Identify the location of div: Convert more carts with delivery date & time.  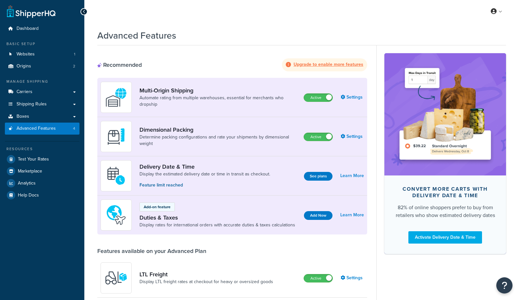
(445, 192).